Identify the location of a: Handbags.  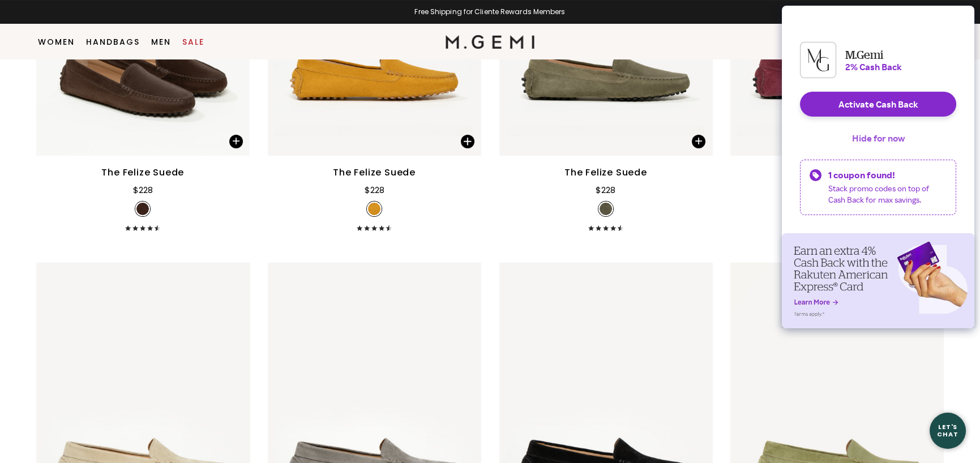
(112, 42).